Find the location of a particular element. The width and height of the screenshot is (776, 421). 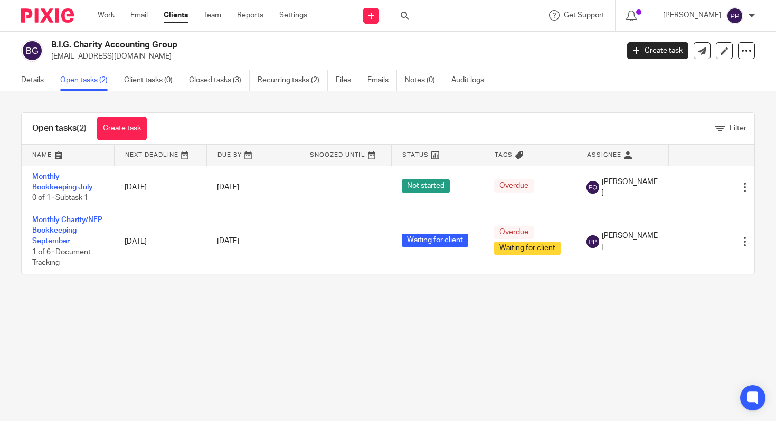

span: Filter is located at coordinates (738, 128).